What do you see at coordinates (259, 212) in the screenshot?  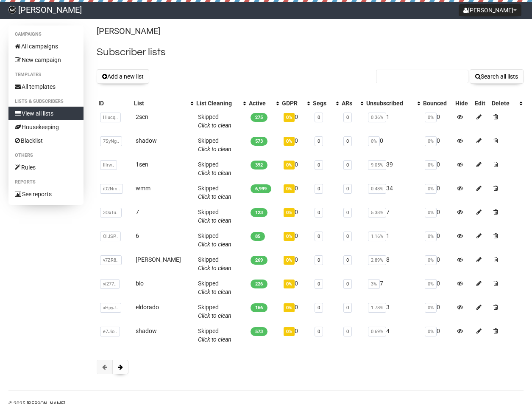 I see `span: 123` at bounding box center [259, 212].